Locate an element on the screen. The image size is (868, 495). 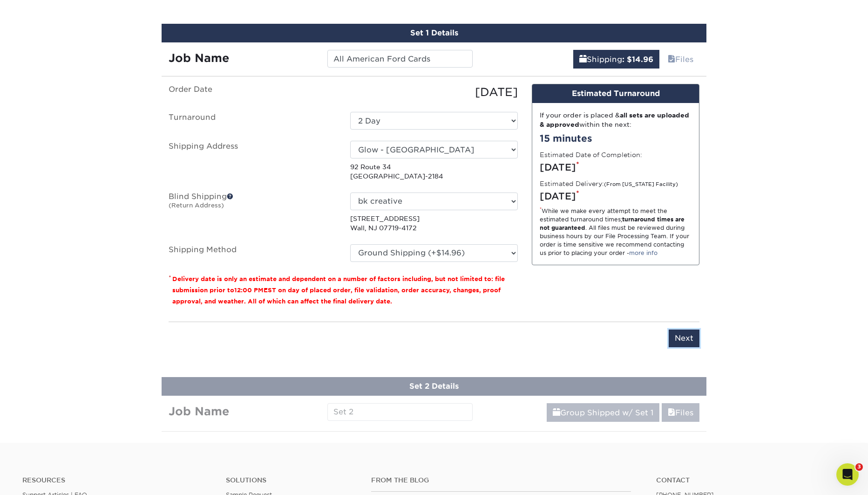
div: Set 1 Details is located at coordinates (434, 33).